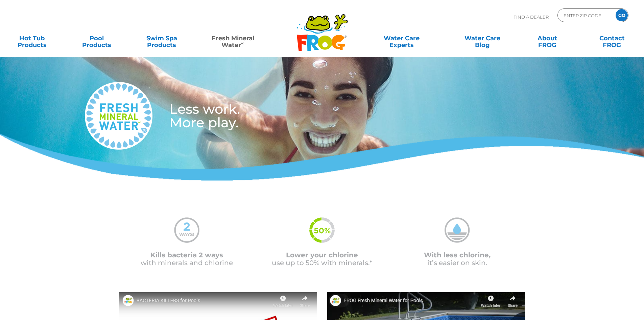 Image resolution: width=644 pixels, height=320 pixels. I want to click on img: mineral-water-less-chlorine, so click(457, 230).